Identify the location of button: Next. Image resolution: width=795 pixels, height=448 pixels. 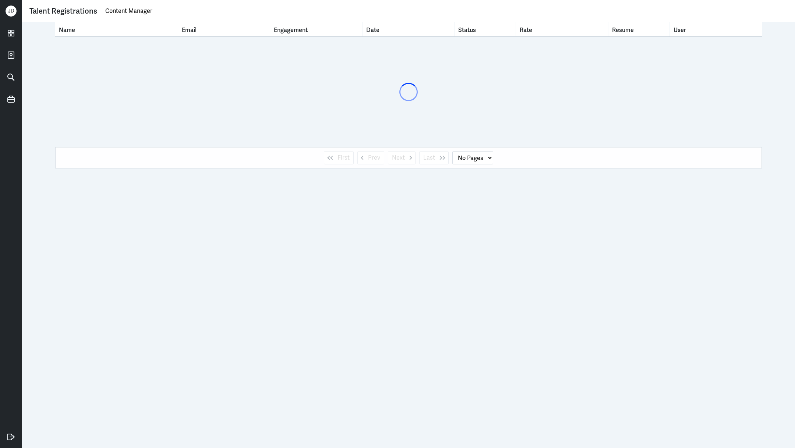
(401, 158).